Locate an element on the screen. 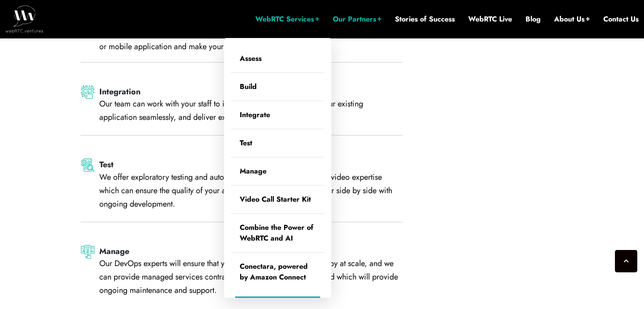  a: WebRTC Live is located at coordinates (490, 19).